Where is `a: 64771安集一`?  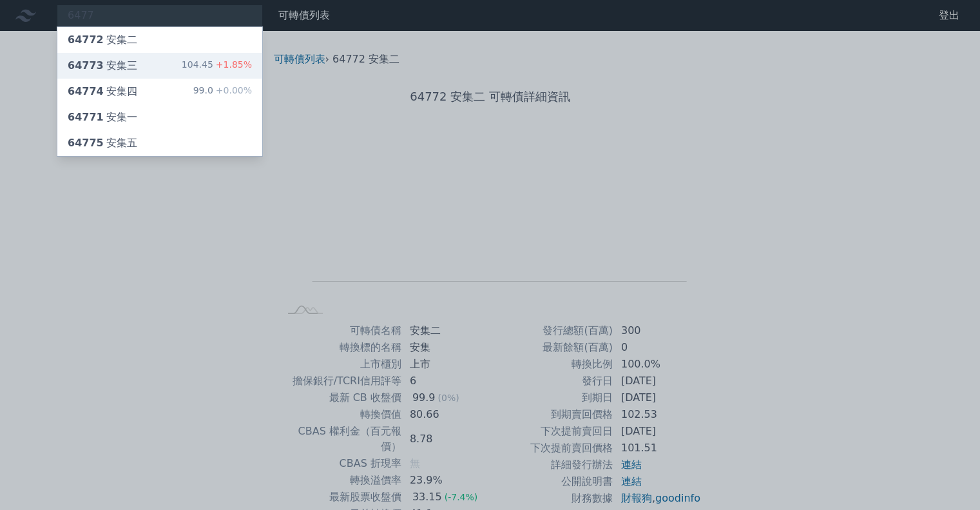 a: 64771安集一 is located at coordinates (160, 117).